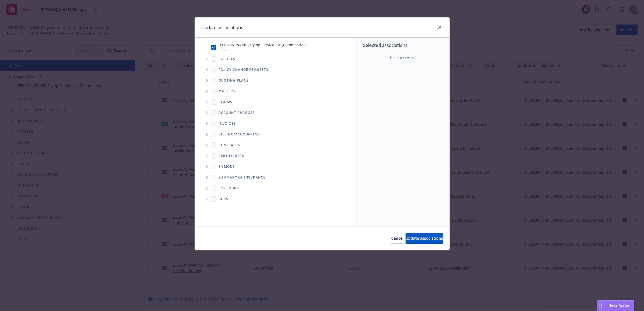 This screenshot has width=644, height=311. I want to click on a: close, so click(440, 27).